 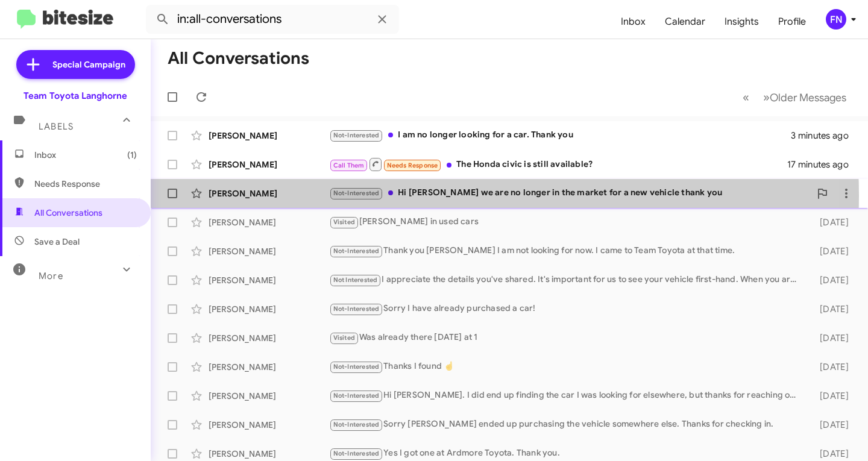 What do you see at coordinates (76, 65) in the screenshot?
I see `a: Special Campaign` at bounding box center [76, 65].